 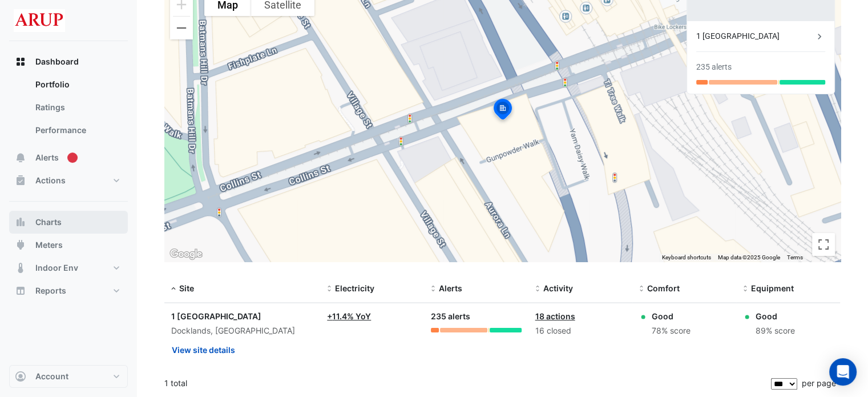 What do you see at coordinates (68, 222) in the screenshot?
I see `button: Charts` at bounding box center [68, 222].